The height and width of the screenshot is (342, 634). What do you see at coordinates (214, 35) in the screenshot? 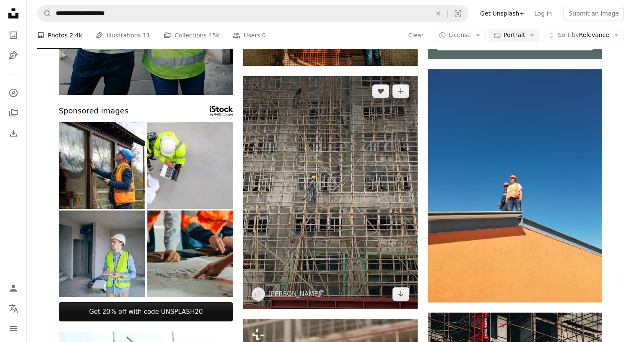
I see `span: 45k` at bounding box center [214, 35].